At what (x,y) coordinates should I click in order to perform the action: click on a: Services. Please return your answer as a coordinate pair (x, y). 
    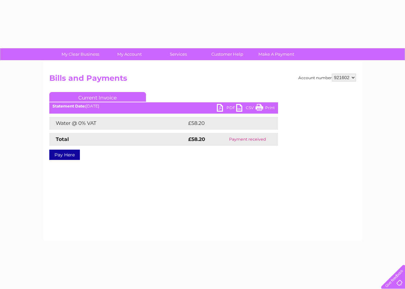
    Looking at the image, I should click on (178, 54).